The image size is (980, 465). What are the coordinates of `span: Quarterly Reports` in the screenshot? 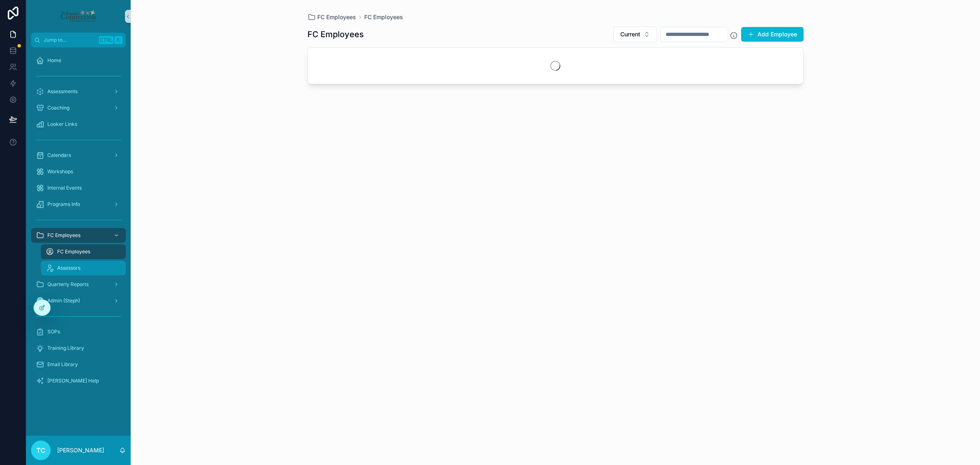 It's located at (68, 285).